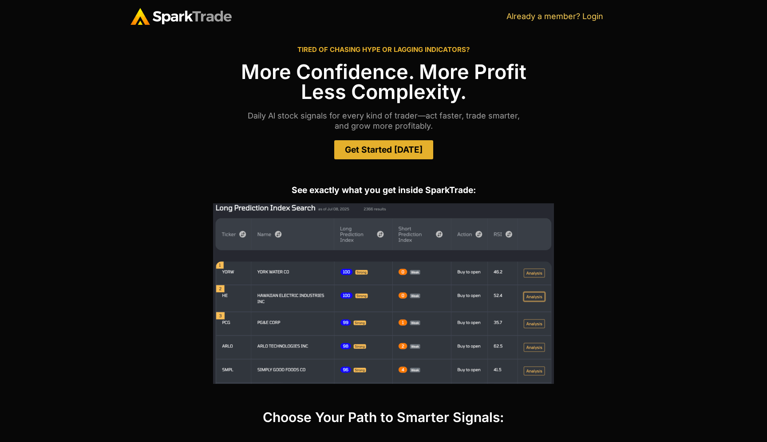  Describe the element at coordinates (384, 417) in the screenshot. I see `h3: Choose Your Path to Smarter Signals:` at that location.